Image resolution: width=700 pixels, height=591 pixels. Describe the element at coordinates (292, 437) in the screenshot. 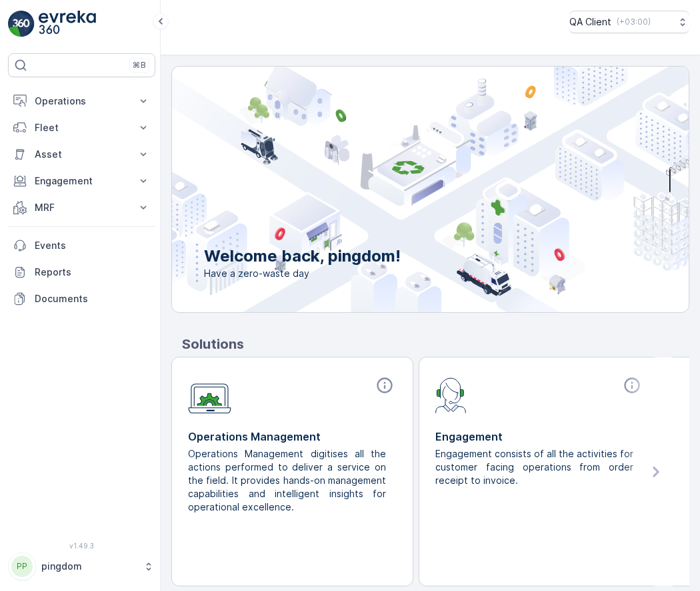

I see `p: Operations Management` at that location.